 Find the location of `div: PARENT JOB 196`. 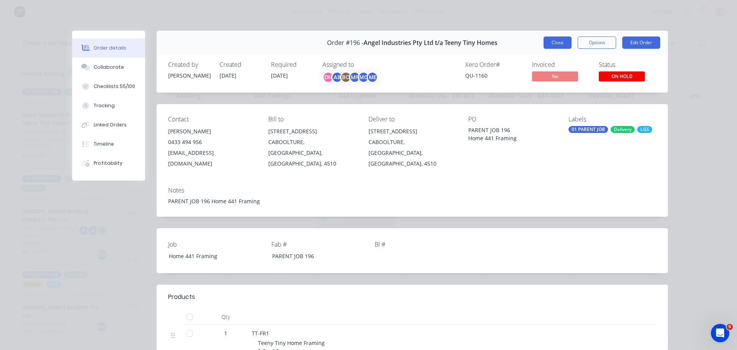

div: PARENT JOB 196 is located at coordinates (314, 256).